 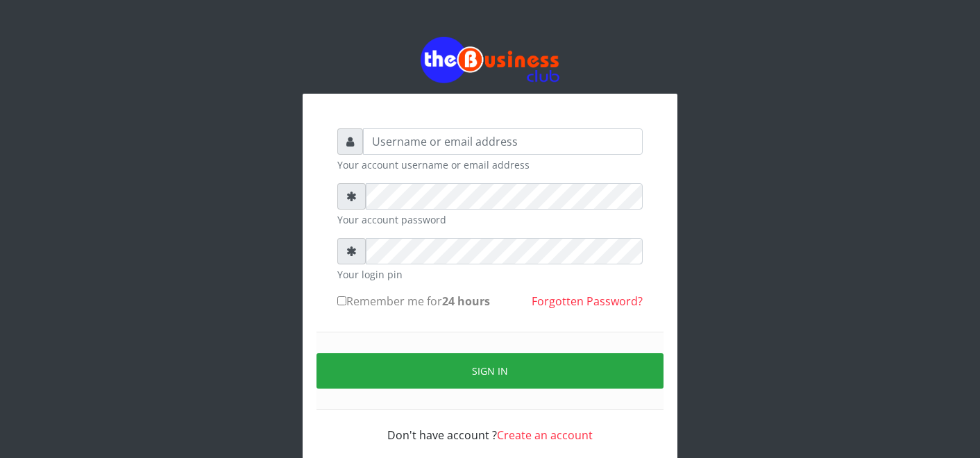 What do you see at coordinates (490, 427) in the screenshot?
I see `div: Don't have account ?` at bounding box center [490, 427].